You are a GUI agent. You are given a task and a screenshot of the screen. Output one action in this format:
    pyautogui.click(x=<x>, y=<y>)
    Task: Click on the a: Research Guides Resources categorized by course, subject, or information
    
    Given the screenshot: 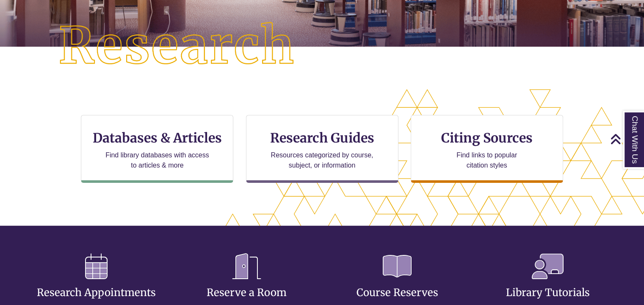 What is the action you would take?
    pyautogui.click(x=322, y=149)
    